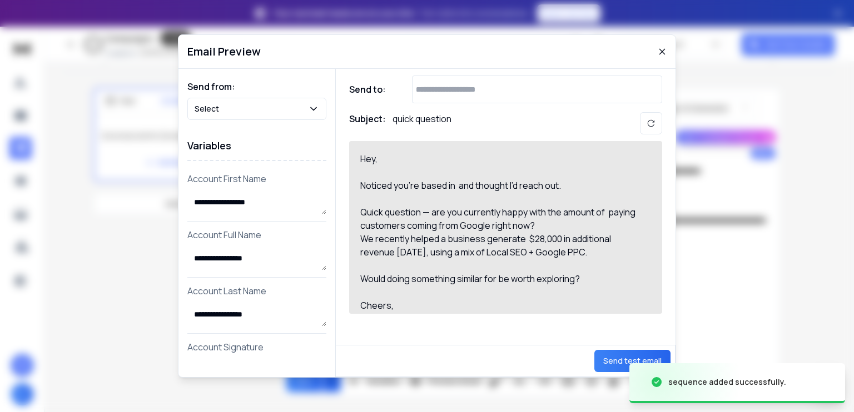 The width and height of the screenshot is (854, 412). Describe the element at coordinates (257, 291) in the screenshot. I see `p: Account Last Name` at that location.